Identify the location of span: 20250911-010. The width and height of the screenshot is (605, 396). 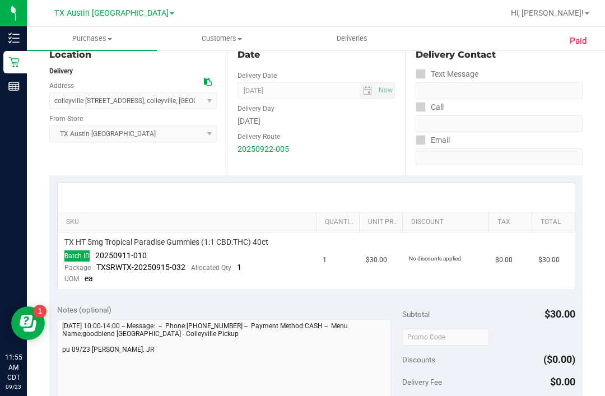
(121, 256).